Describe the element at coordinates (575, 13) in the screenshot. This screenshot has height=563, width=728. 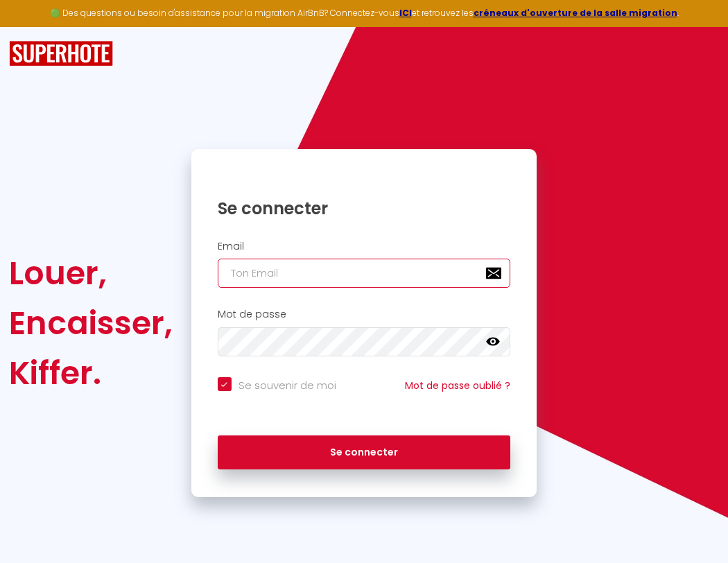
I see `a: créneaux d'ouverture de la salle migration` at that location.